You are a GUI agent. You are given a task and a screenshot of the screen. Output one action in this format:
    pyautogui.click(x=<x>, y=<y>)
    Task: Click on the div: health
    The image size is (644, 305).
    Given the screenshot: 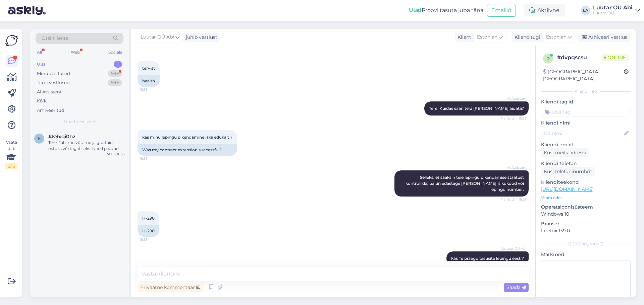 What is the action you would take?
    pyautogui.click(x=149, y=81)
    